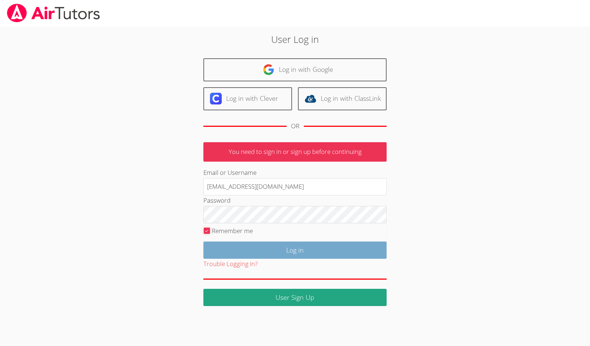  What do you see at coordinates (217, 200) in the screenshot?
I see `label: Password` at bounding box center [217, 200].